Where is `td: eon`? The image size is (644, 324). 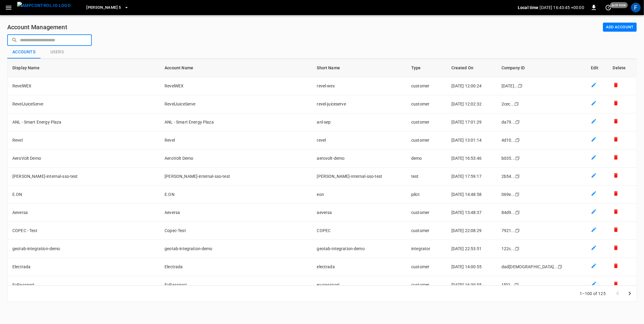 td: eon is located at coordinates (359, 194).